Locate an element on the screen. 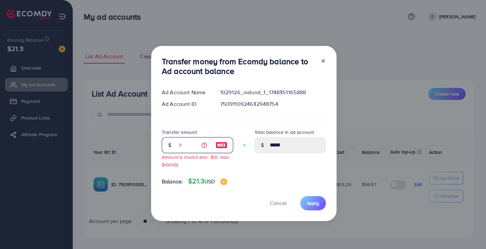 The image size is (486, 249). span: Cancel is located at coordinates (278, 203).